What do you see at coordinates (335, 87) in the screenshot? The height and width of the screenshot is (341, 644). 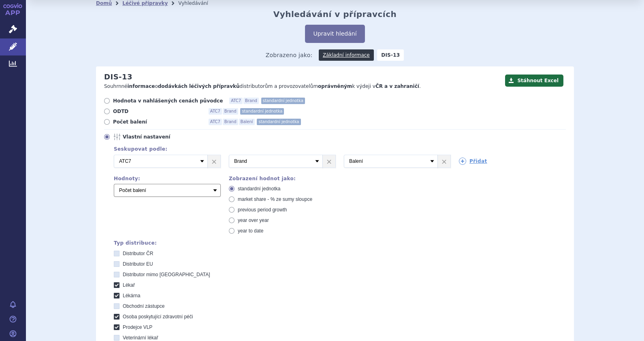 I see `strong: oprávněným` at bounding box center [335, 87].